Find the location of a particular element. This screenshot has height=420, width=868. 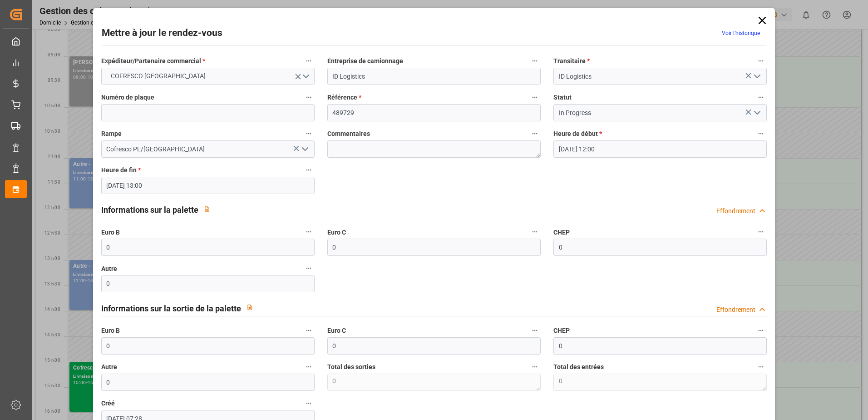

font: Créé is located at coordinates (108, 403).